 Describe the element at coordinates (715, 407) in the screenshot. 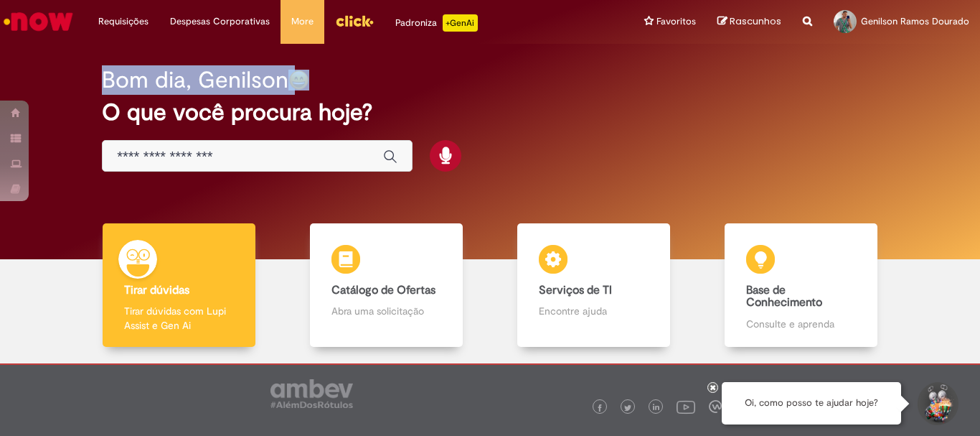

I see `img: logo_footer_workplace.png` at that location.